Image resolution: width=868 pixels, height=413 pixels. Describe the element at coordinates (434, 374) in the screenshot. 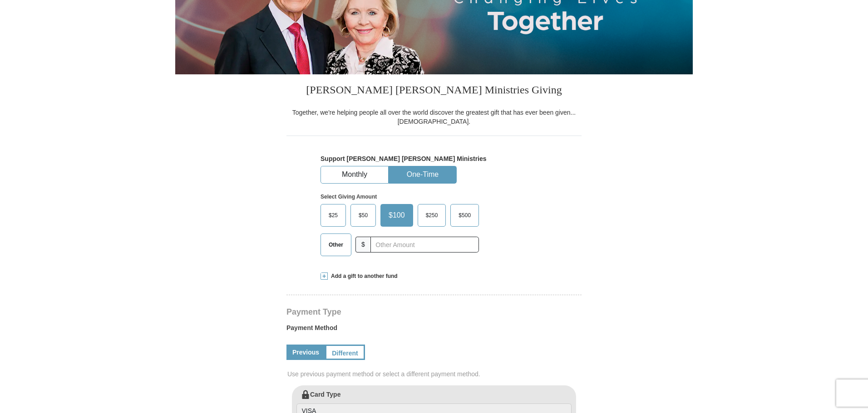

I see `span: Use previous payment method or select a different payment method.` at that location.